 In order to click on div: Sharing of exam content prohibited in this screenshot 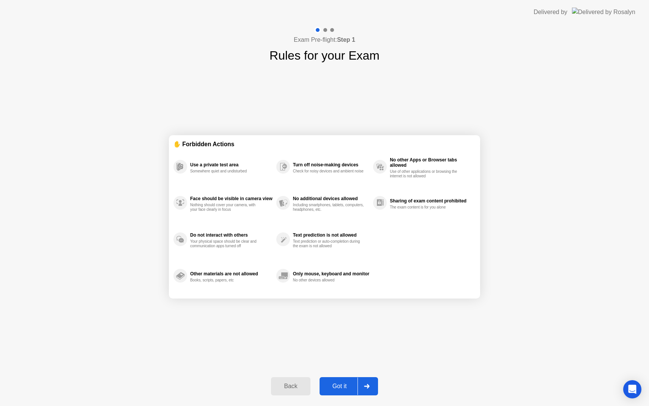, I will do `click(431, 201)`.